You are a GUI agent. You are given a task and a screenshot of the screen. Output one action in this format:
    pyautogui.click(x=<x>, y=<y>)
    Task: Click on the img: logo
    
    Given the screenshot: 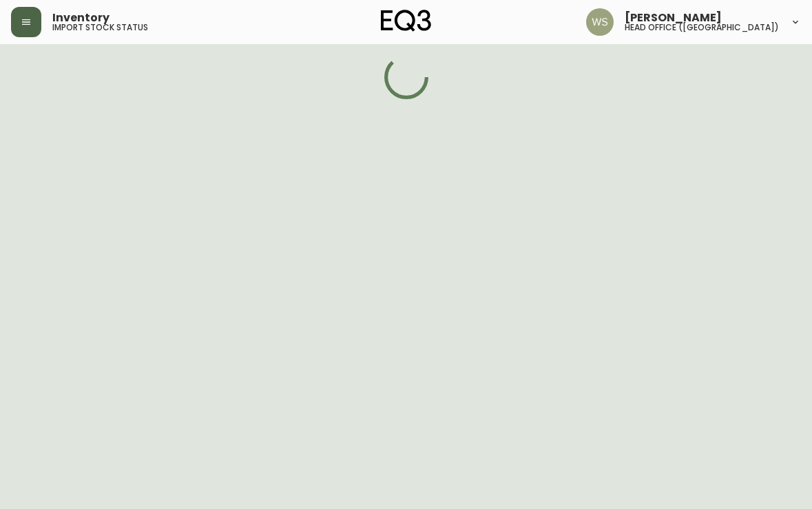 What is the action you would take?
    pyautogui.click(x=407, y=21)
    